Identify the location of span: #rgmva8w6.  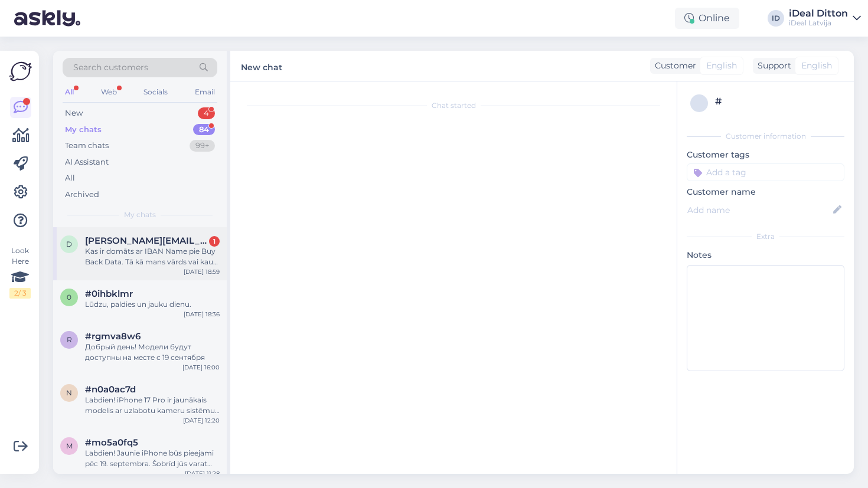
(112, 336).